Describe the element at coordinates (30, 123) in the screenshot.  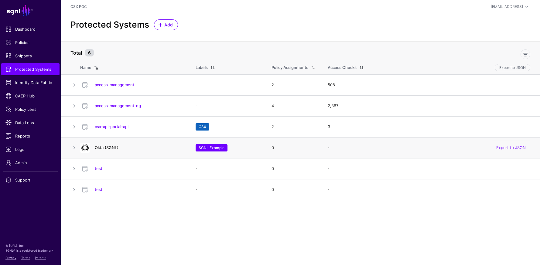
I see `a: Data Lens` at that location.